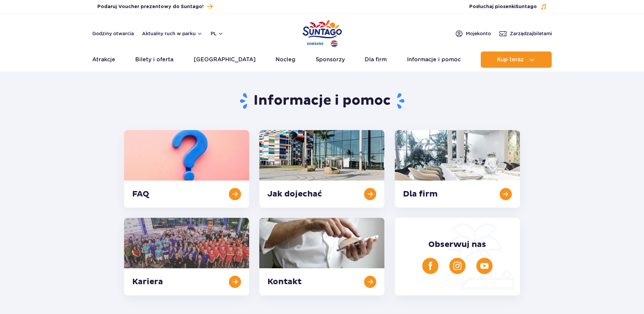 Image resolution: width=644 pixels, height=314 pixels. What do you see at coordinates (376, 60) in the screenshot?
I see `a: Dla firm` at bounding box center [376, 60].